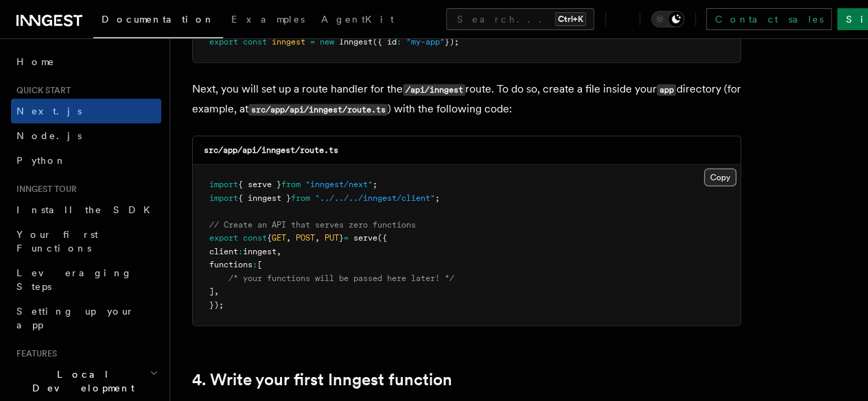  I want to click on span: functions, so click(231, 264).